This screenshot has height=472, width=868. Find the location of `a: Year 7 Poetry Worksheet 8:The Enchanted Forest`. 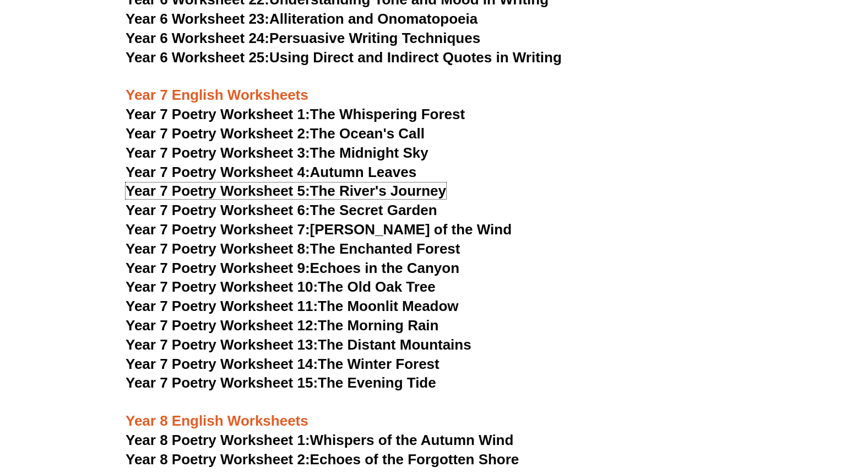

a: Year 7 Poetry Worksheet 8:The Enchanted Forest is located at coordinates (292, 249).